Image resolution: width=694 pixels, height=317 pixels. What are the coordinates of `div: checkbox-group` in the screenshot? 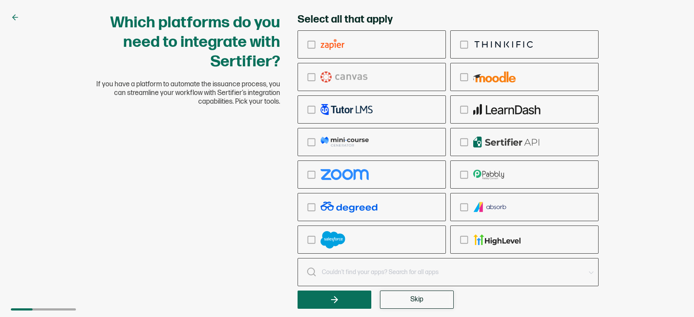 It's located at (448, 142).